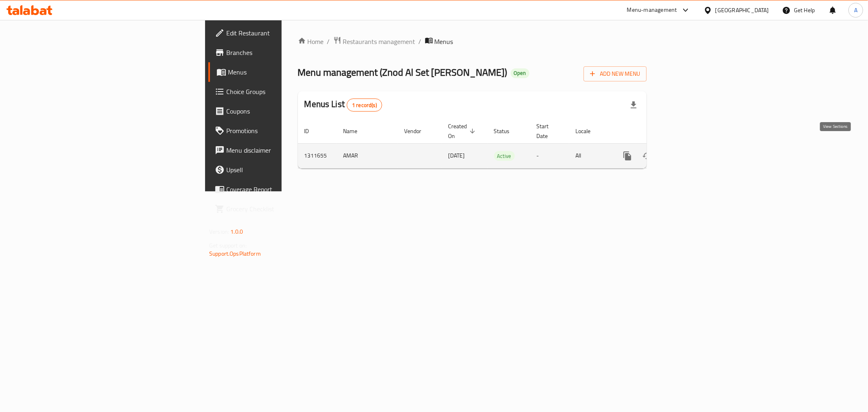  What do you see at coordinates (228, 246) in the screenshot?
I see `span: Get support on:` at bounding box center [228, 246].